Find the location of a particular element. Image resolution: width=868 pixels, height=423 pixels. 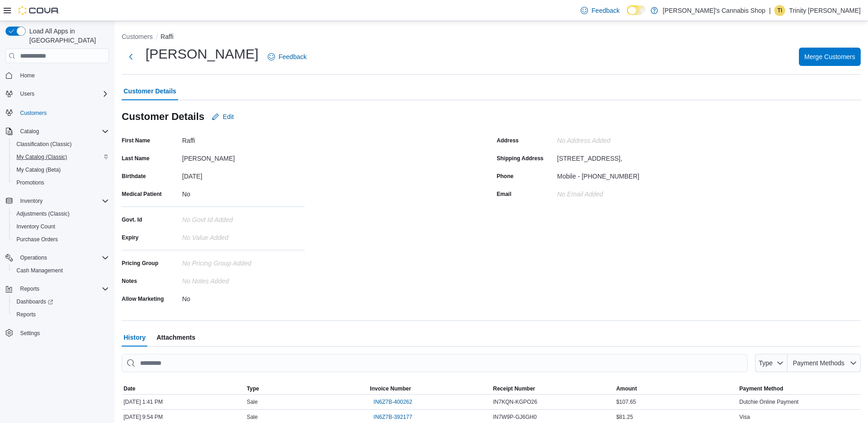

div: No Email added is located at coordinates (580, 192).